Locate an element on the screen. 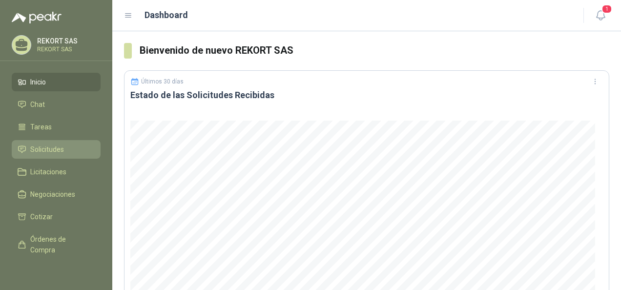  span: Órdenes de Compra is located at coordinates (61, 245).